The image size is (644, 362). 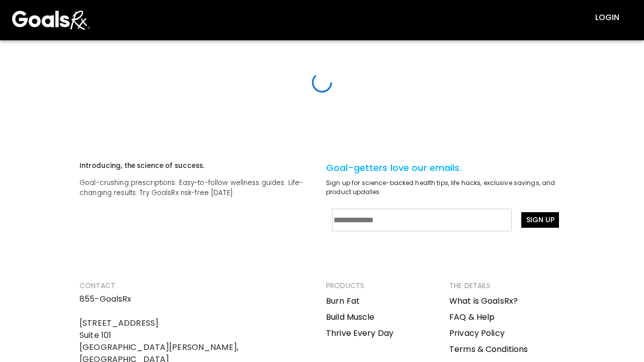 What do you see at coordinates (199, 166) in the screenshot?
I see `div: Introducing, the science of success.` at bounding box center [199, 166].